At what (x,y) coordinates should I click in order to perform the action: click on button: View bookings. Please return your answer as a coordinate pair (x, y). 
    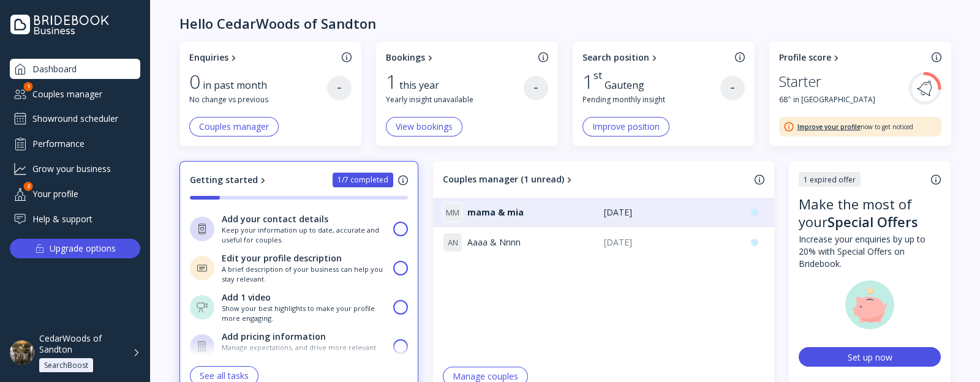
    Looking at the image, I should click on (423, 127).